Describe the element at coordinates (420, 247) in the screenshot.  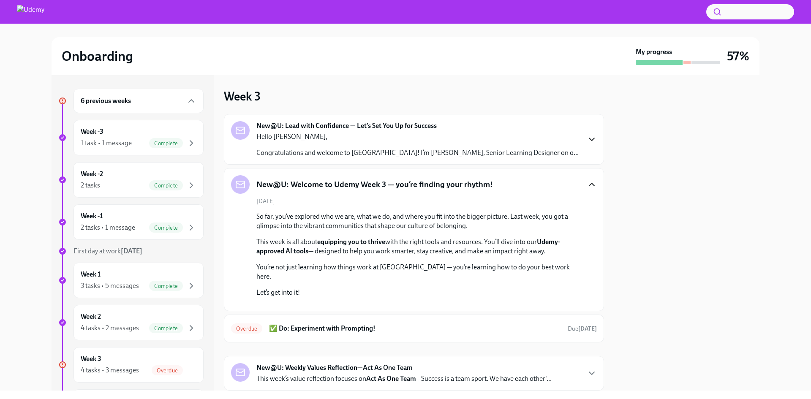
I see `p: This week is all about with the right tools and resources. You’ll dive into our — designed to hel...` at that location.